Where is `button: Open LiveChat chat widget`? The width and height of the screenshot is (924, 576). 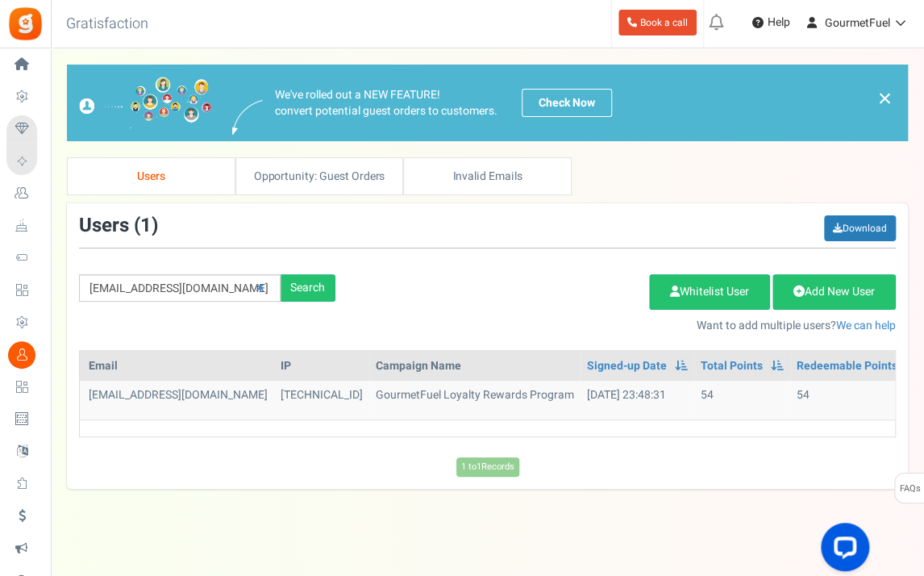 button: Open LiveChat chat widget is located at coordinates (37, 31).